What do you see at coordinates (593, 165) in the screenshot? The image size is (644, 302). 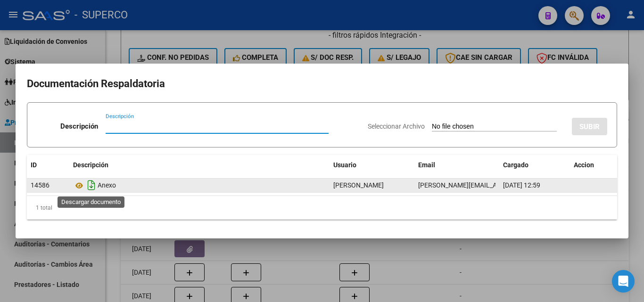 I see `datatable-header-cell: Accion` at bounding box center [593, 165].